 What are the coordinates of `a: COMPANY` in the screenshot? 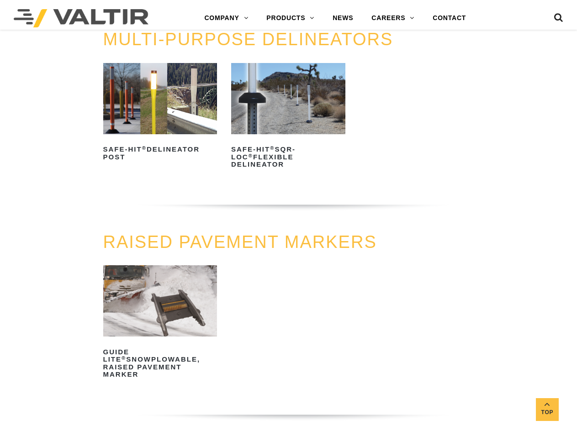 It's located at (226, 18).